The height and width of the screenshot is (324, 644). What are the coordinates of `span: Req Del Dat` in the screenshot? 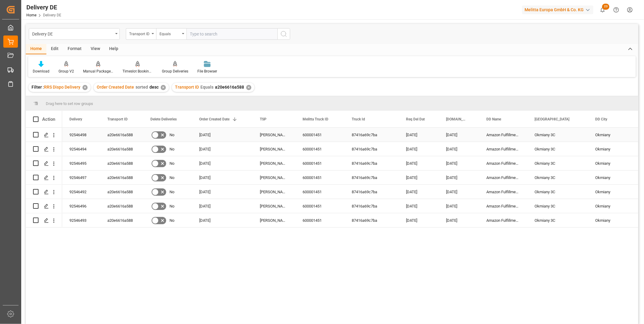 It's located at (415, 119).